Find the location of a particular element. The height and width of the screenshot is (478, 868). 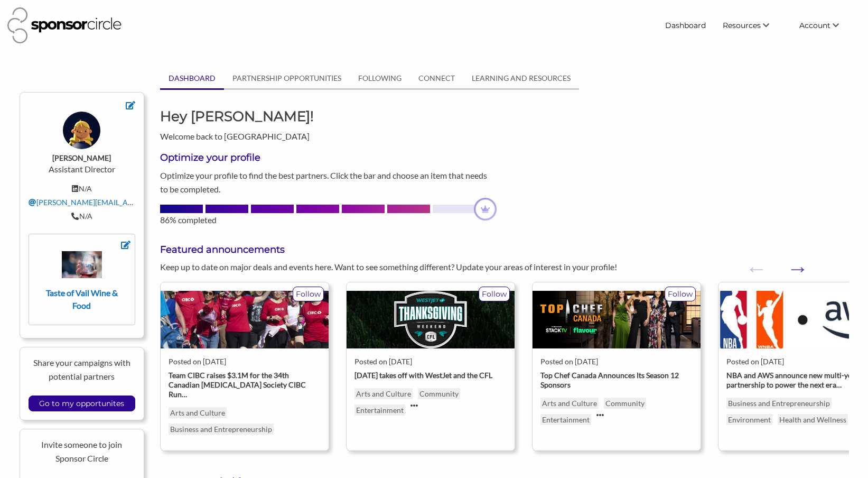

p: Optimize your profile to find the best partners. Click the bar and choose an item that needs to b... is located at coordinates (328, 182).